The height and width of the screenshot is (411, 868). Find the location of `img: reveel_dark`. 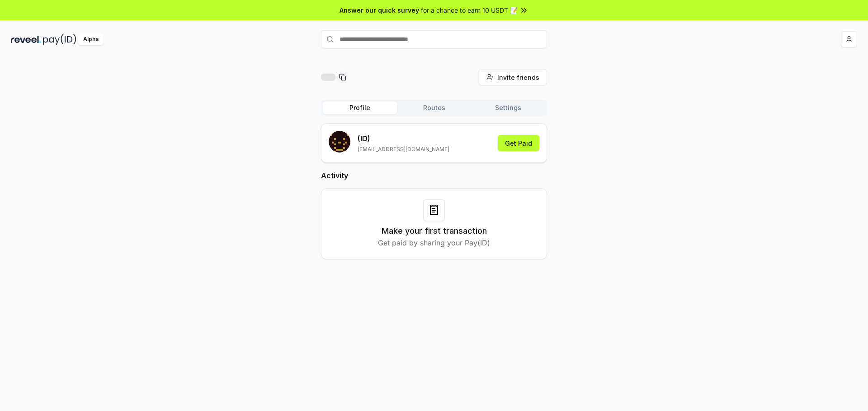

img: reveel_dark is located at coordinates (26, 40).